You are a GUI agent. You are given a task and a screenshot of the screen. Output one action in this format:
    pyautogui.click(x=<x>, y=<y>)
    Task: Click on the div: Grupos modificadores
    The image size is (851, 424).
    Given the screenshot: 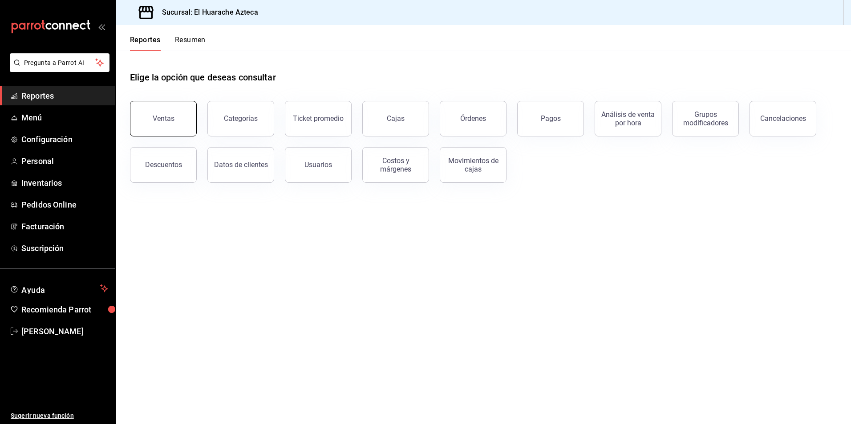 What is the action you would take?
    pyautogui.click(x=705, y=119)
    